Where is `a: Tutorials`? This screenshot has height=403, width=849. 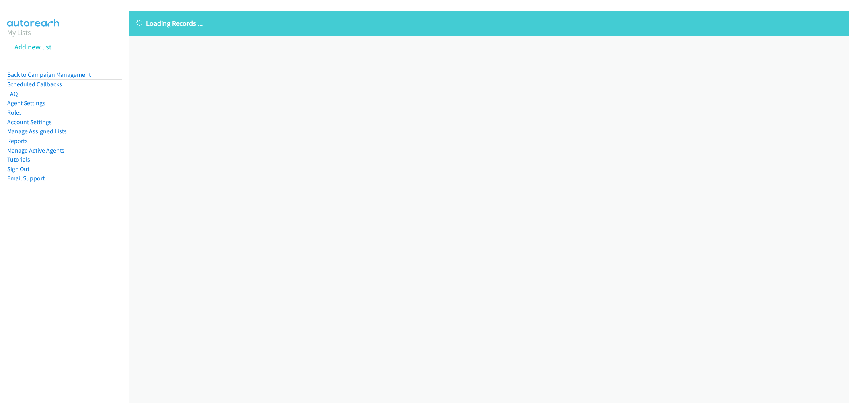
a: Tutorials is located at coordinates (19, 159).